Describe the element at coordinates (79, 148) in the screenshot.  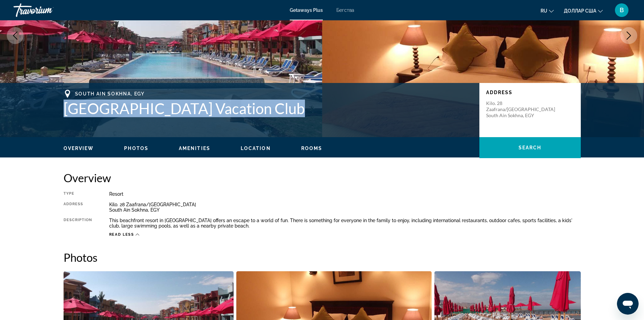
I see `span: Overview` at that location.